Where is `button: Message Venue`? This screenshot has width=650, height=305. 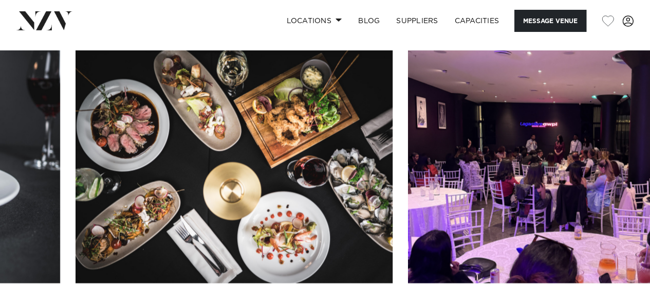 button: Message Venue is located at coordinates (550, 21).